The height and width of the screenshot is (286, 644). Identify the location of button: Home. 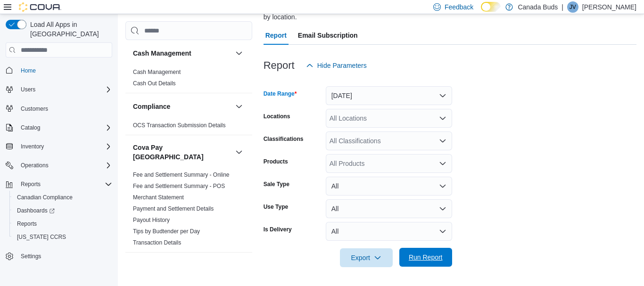
(59, 70).